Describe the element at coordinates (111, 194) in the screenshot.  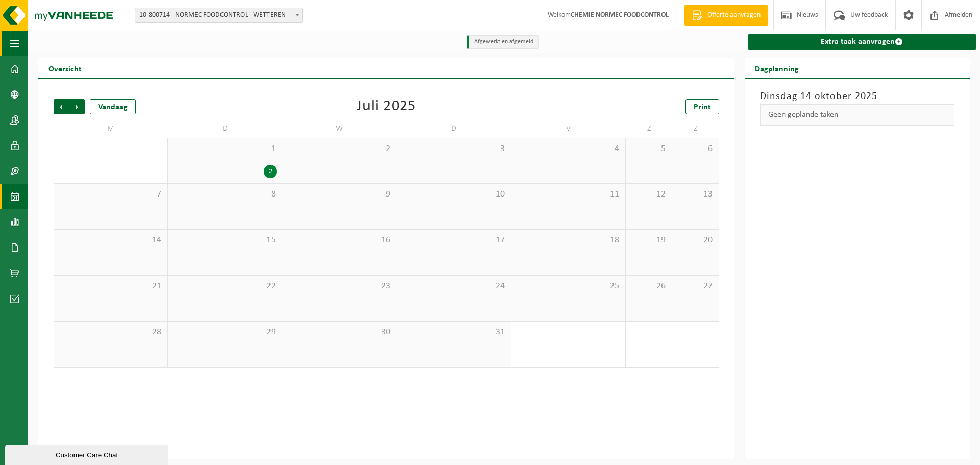
I see `span: 7` at that location.